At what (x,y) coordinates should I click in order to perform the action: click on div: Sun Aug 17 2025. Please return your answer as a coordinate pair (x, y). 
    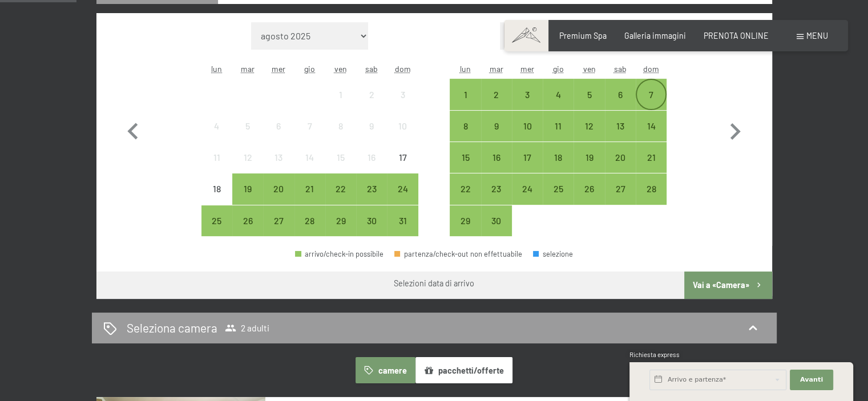
    Looking at the image, I should click on (403, 158).